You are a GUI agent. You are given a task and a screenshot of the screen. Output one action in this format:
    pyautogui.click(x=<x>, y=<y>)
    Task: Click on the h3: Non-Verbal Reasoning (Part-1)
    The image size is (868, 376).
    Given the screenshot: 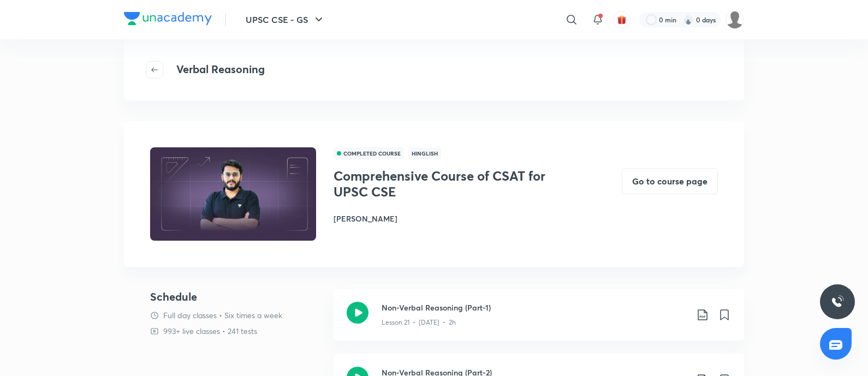 What is the action you would take?
    pyautogui.click(x=534, y=307)
    